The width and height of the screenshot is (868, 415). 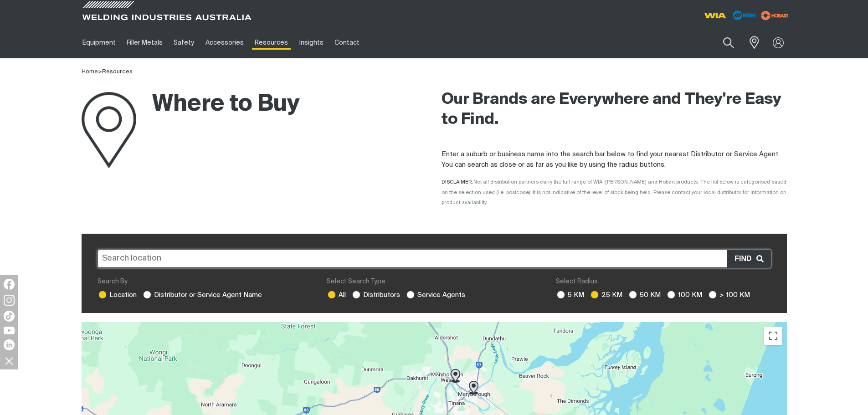 I want to click on span: DISCLAIMER:, so click(x=614, y=192).